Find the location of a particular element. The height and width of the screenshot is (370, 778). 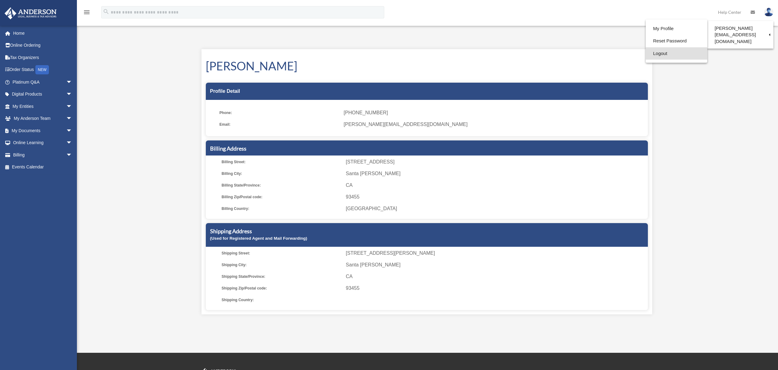

h5: Billing Address is located at coordinates (426, 149).